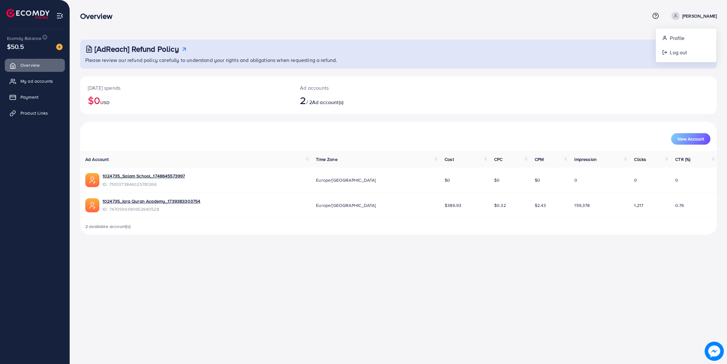  What do you see at coordinates (108, 226) in the screenshot?
I see `span: 2 available account(s)` at bounding box center [108, 226].